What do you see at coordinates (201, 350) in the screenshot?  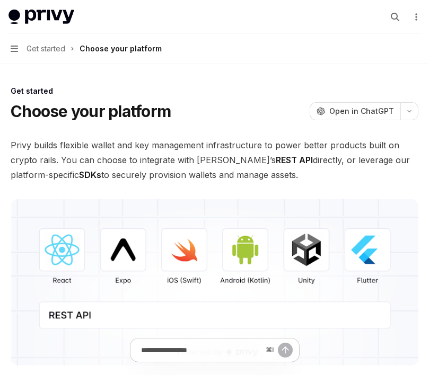 I see `input: Ask a question...` at bounding box center [201, 350].